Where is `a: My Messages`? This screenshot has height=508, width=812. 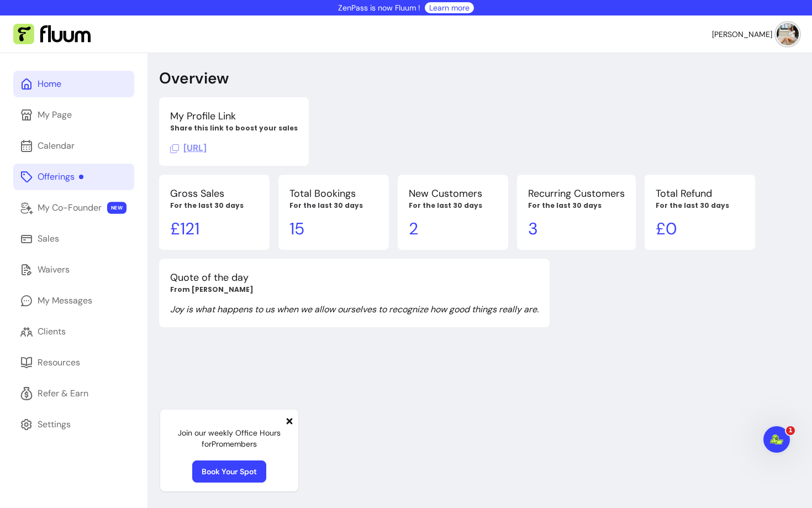 a: My Messages is located at coordinates (73, 301).